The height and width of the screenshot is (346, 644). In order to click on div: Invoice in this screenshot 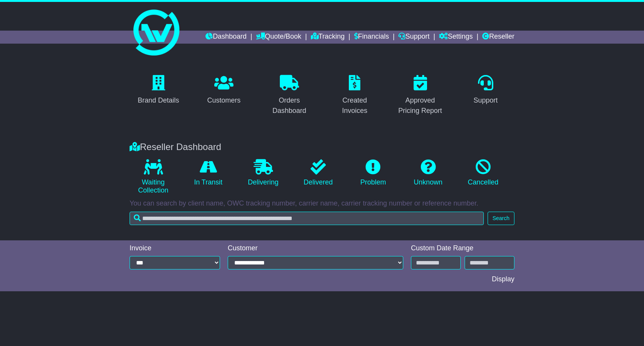, I will do `click(175, 248)`.